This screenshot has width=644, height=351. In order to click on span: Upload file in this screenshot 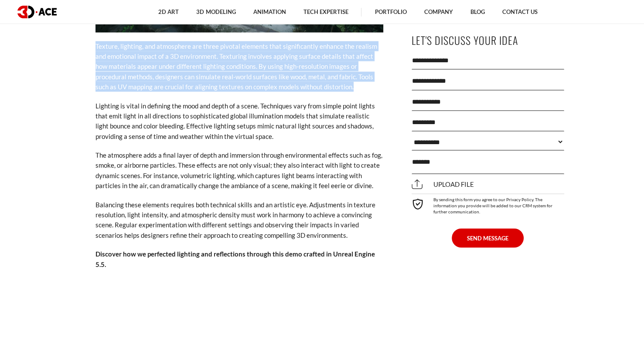, I will do `click(442, 184)`.